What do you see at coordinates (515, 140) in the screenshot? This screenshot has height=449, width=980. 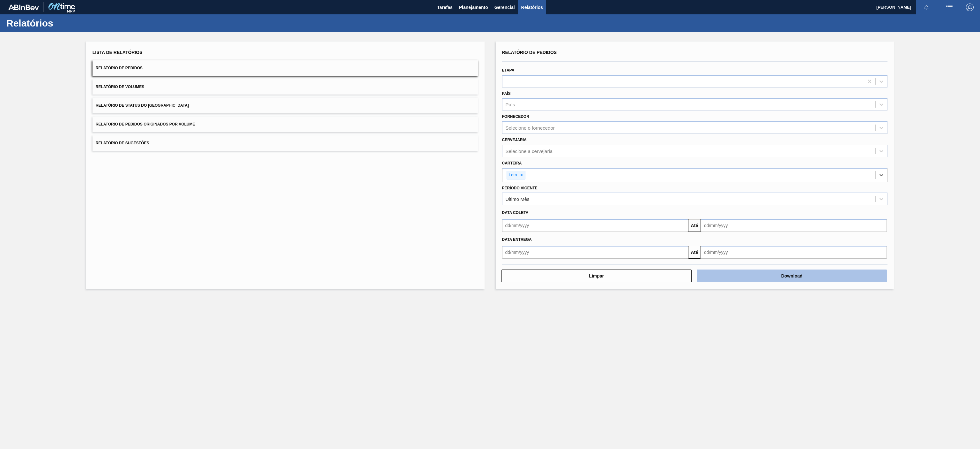 I see `label: Cervejaria` at bounding box center [515, 140].